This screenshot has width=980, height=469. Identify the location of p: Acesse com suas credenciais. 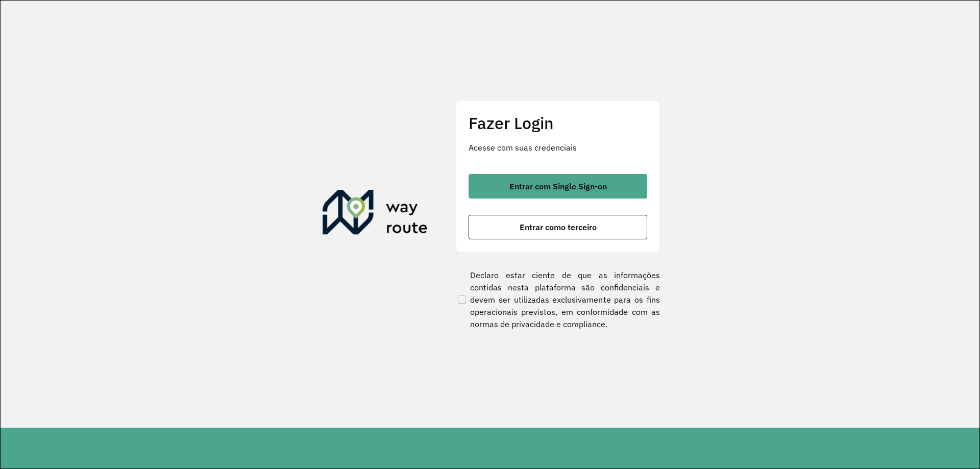
(558, 147).